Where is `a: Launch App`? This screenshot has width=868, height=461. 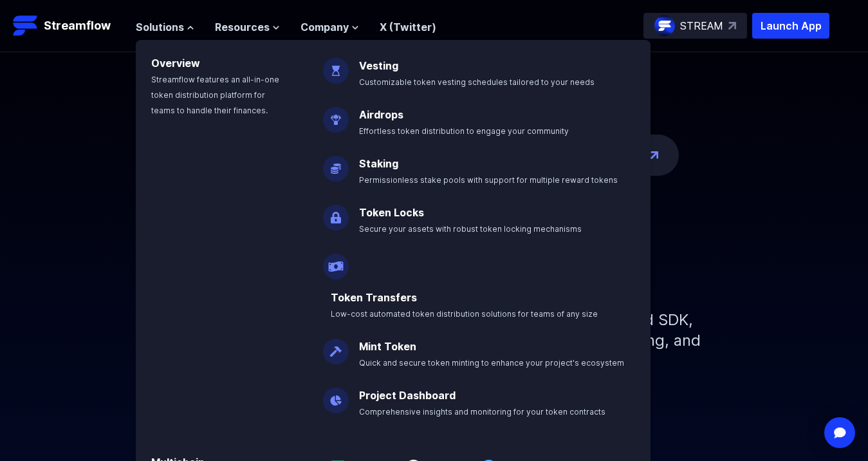
a: Launch App is located at coordinates (791, 26).